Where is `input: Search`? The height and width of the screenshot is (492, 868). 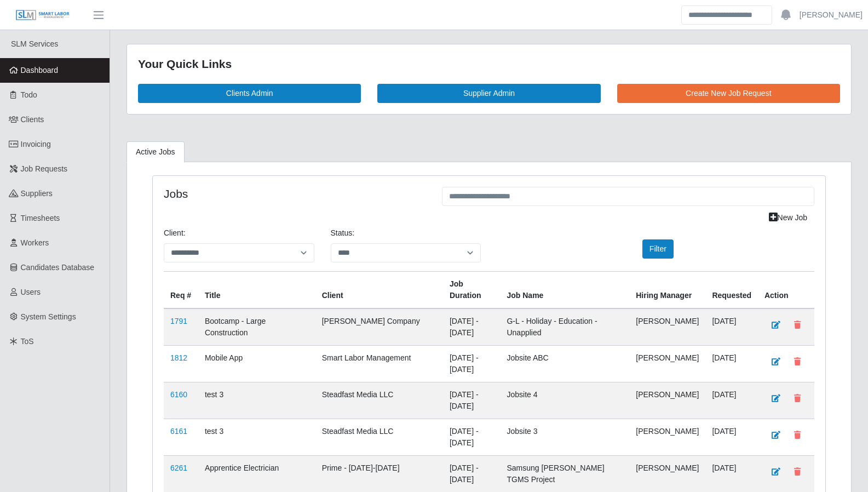
input: Search is located at coordinates (727, 15).